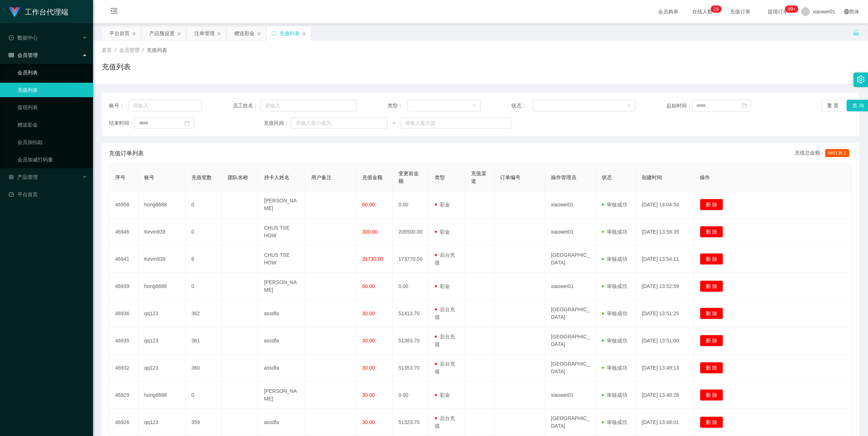 This screenshot has height=436, width=868. What do you see at coordinates (274, 33) in the screenshot?
I see `i: 图标: sync` at bounding box center [274, 33].